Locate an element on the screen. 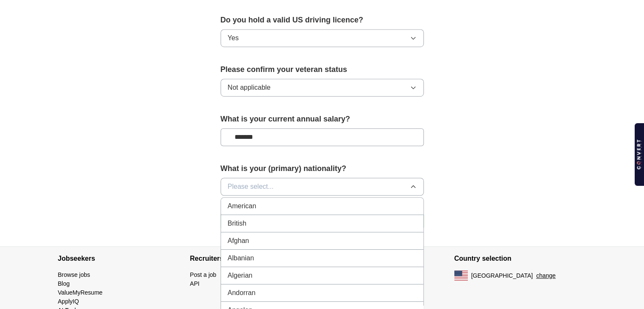 The width and height of the screenshot is (644, 309). a: API is located at coordinates (195, 284).